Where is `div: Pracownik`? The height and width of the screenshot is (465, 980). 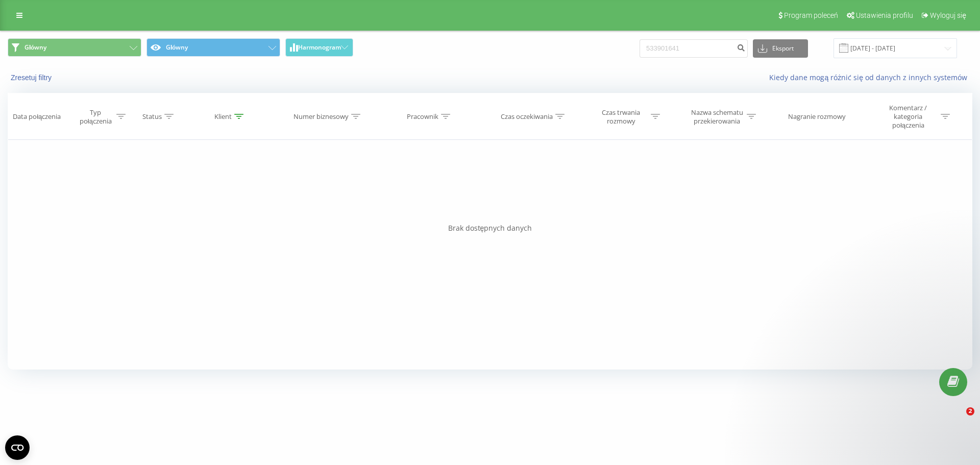 div: Pracownik is located at coordinates (422, 116).